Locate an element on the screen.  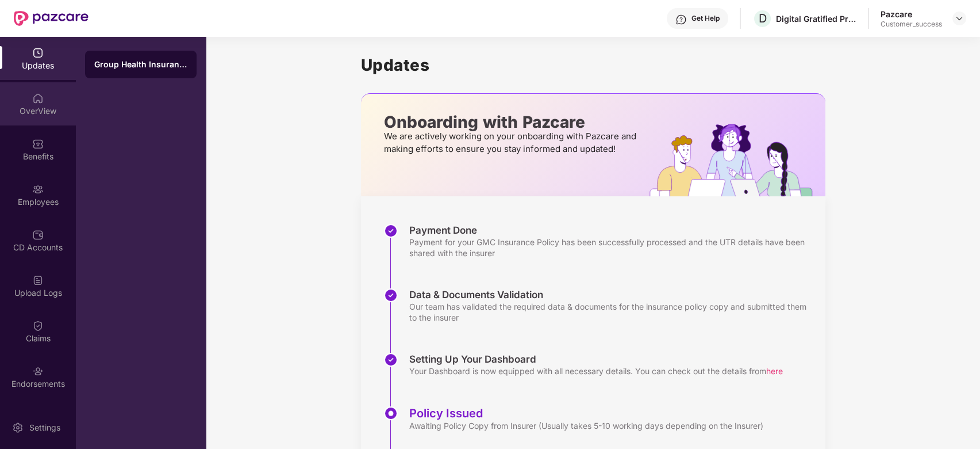
img: svg+xml;base64,PHN2ZyBpZD0iQ0RfQWNjb3VudHMiIGRhdGEtbmFtZT0iQ0QgQWNjb3VudHMiIHhtbG5zPSJodHRwOi8vd3... is located at coordinates (38, 235).